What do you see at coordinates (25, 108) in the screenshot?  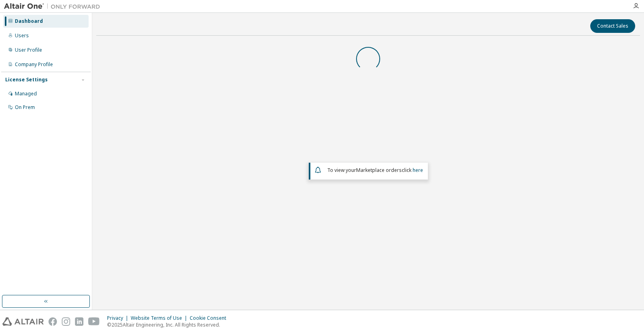 I see `div: On Prem` at bounding box center [25, 108].